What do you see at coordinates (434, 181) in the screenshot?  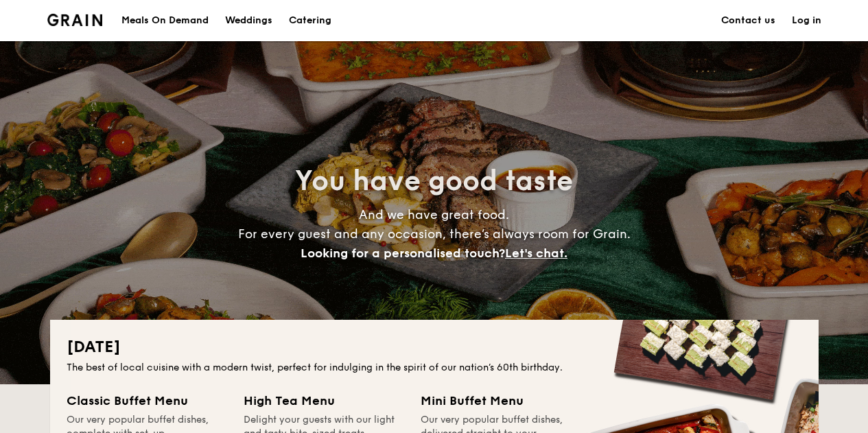 I see `span: You have good taste` at bounding box center [434, 181].